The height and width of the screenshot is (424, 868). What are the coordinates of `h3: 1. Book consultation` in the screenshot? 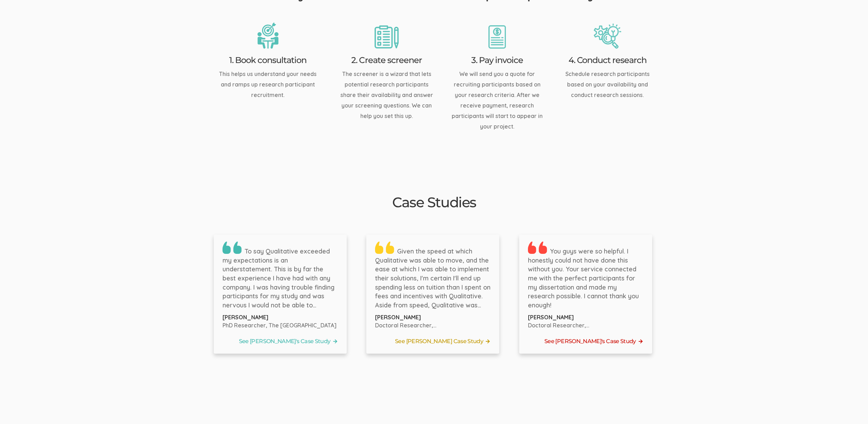 It's located at (268, 60).